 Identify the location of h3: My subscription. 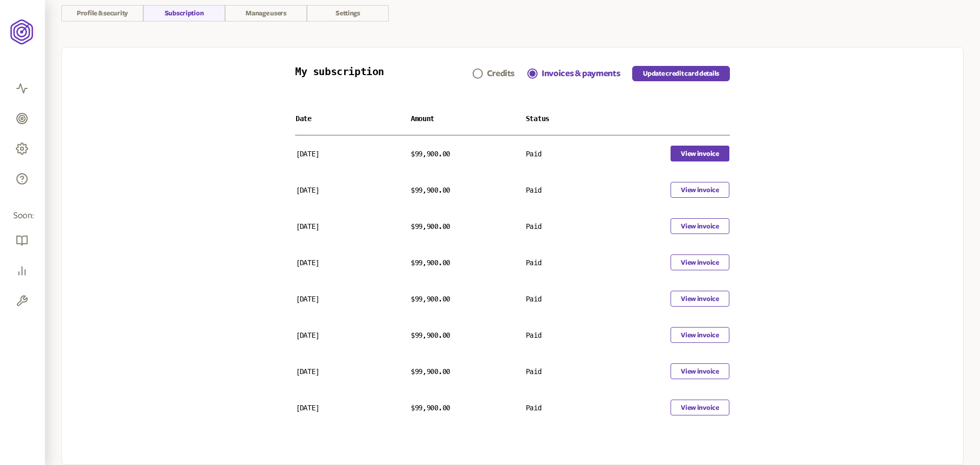
(339, 74).